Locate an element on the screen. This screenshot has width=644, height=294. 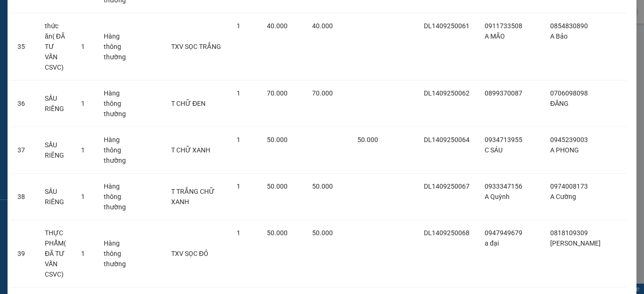
span: 0911733508 is located at coordinates (503, 26).